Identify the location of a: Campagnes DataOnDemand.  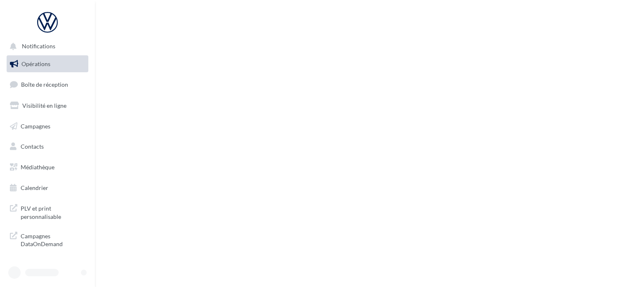
(47, 239).